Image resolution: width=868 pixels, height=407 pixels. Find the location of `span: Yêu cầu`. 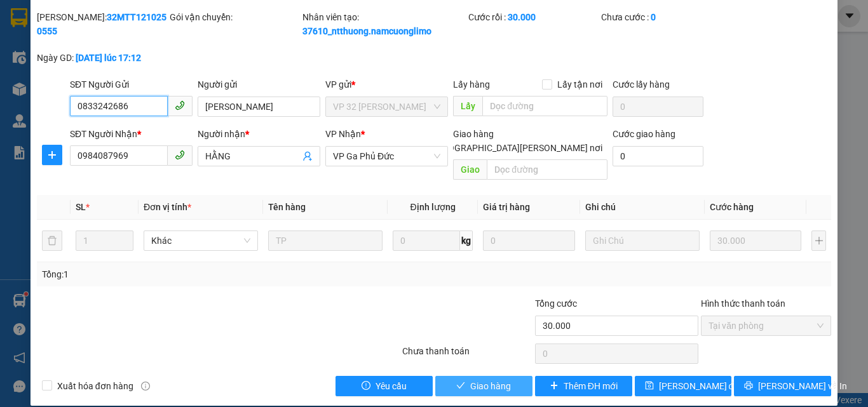

span: Yêu cầu is located at coordinates (391, 386).